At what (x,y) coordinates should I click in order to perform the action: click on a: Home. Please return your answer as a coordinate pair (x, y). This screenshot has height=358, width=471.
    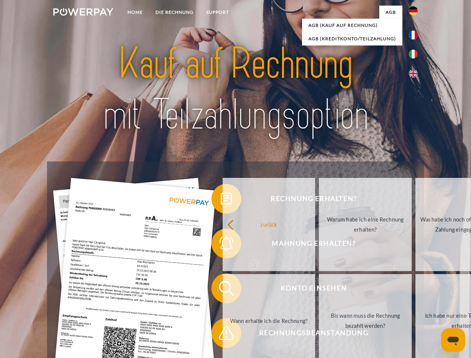
    Looking at the image, I should click on (135, 12).